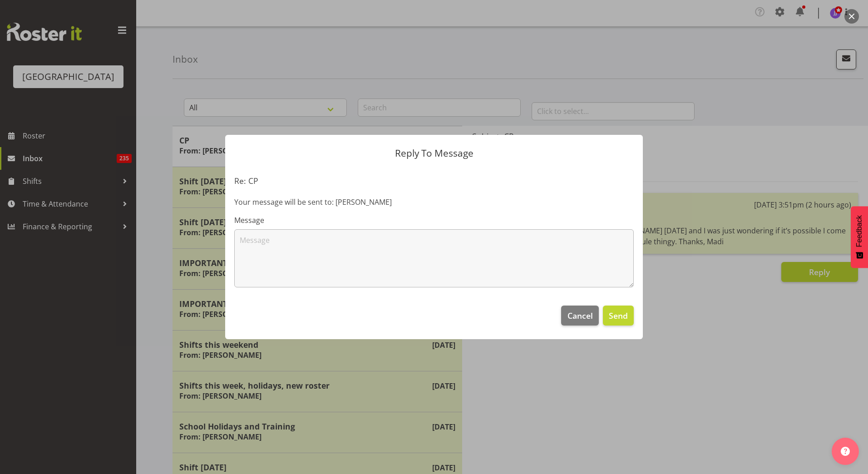 The height and width of the screenshot is (474, 868). I want to click on button: Send, so click(619, 316).